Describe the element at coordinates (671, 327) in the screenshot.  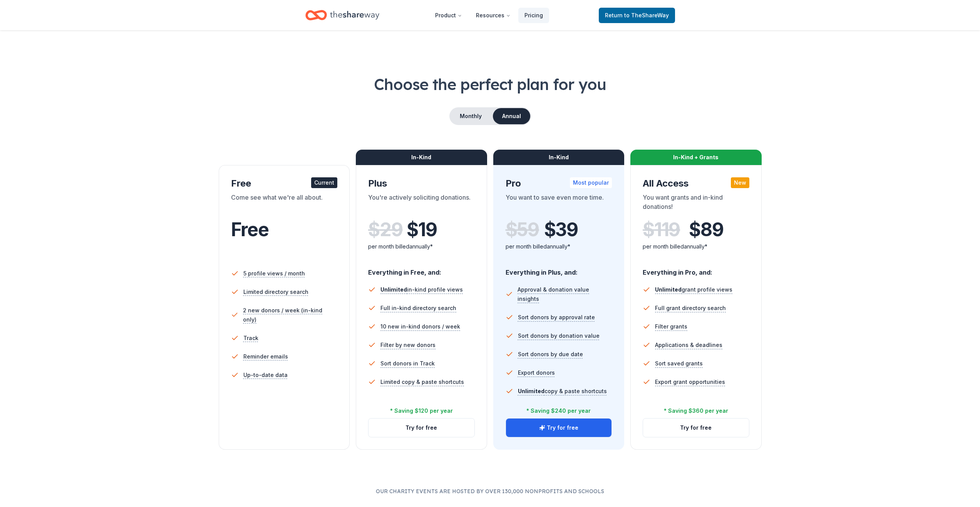
I see `span: Filter grants` at that location.